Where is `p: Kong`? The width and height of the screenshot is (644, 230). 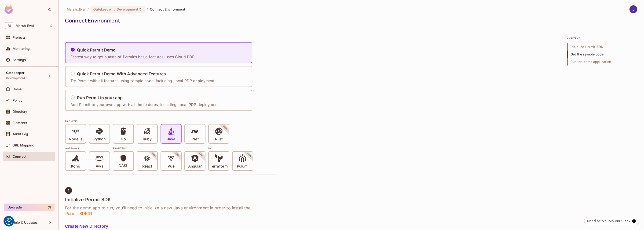 p: Kong is located at coordinates (75, 166).